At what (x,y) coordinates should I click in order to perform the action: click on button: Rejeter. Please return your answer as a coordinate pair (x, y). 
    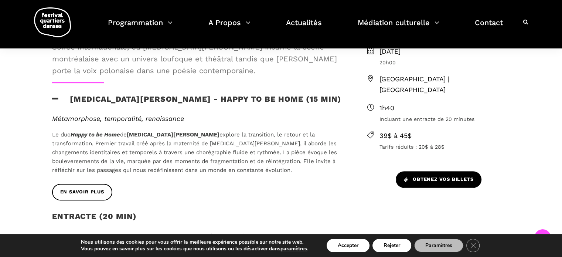
    Looking at the image, I should click on (392, 245).